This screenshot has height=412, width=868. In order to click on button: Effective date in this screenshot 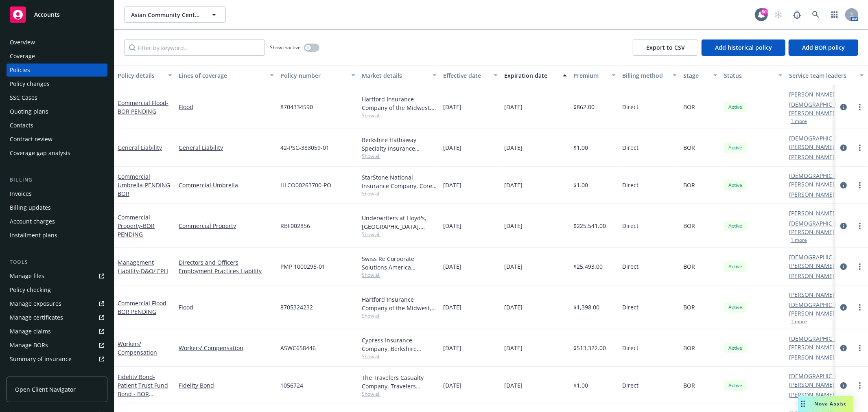, I will do `click(470, 75)`.